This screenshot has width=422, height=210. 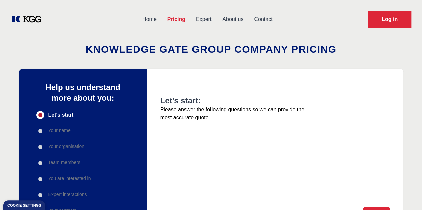 I want to click on a: KOL Knowledge Platform: Talk to Key External Experts (KEE), so click(x=29, y=19).